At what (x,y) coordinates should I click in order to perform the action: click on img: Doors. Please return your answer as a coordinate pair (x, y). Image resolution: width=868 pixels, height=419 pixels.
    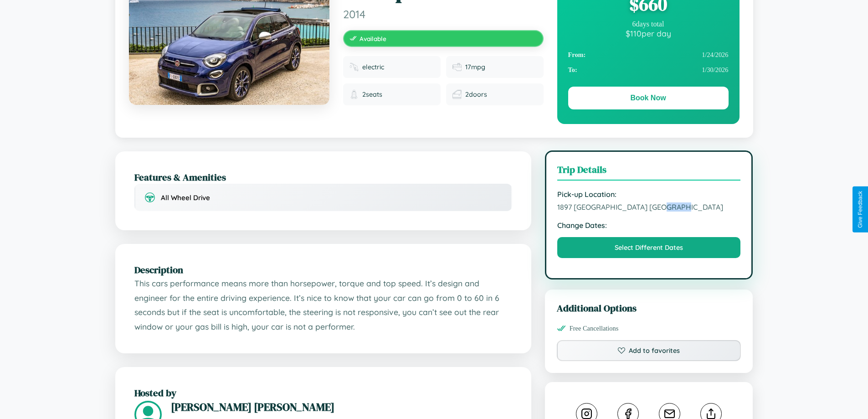
    Looking at the image, I should click on (457, 94).